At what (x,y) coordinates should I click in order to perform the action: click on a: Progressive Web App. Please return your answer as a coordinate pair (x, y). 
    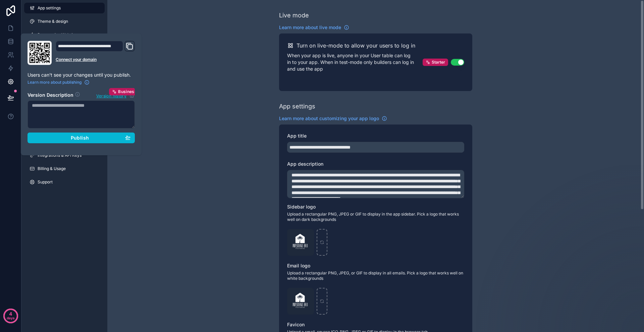
    Looking at the image, I should click on (64, 35).